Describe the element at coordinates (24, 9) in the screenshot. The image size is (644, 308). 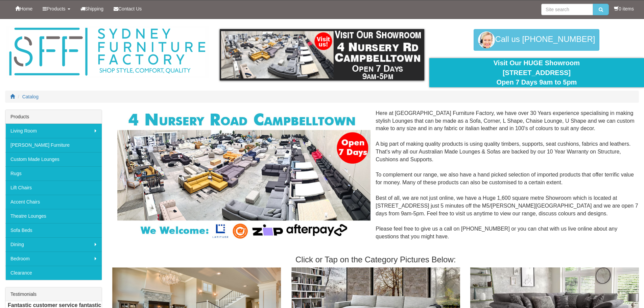
I see `a: Home` at that location.